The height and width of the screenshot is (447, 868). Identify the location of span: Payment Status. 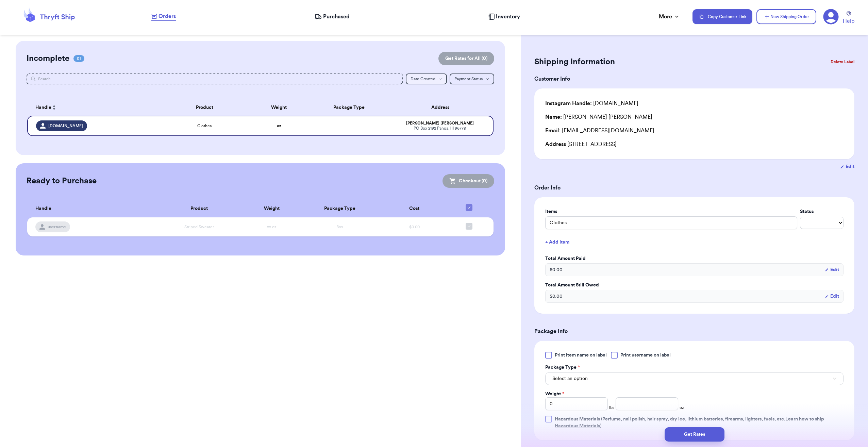
(469, 79).